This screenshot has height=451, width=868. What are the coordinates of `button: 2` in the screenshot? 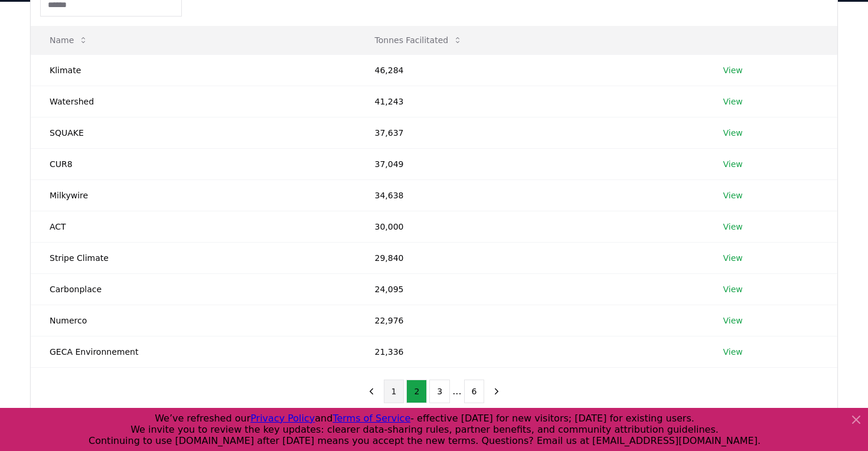 It's located at (416, 392).